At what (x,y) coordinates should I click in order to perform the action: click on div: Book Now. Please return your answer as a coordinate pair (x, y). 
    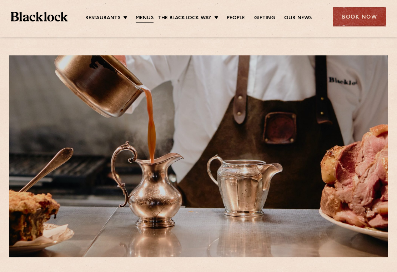
    Looking at the image, I should click on (360, 16).